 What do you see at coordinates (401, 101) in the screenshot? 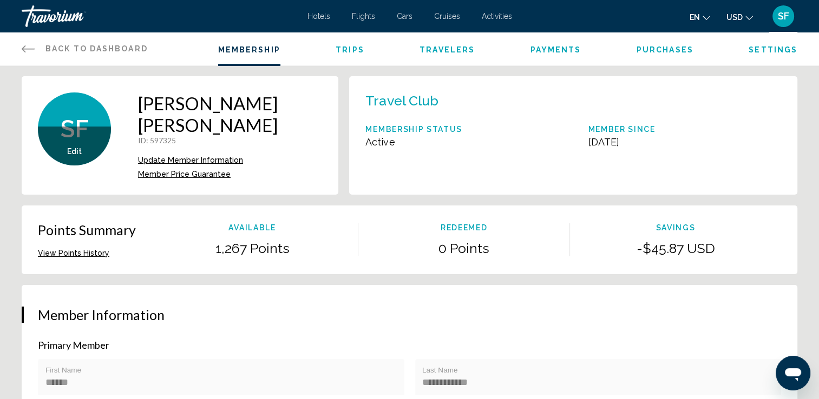
I see `p: Travel Club` at bounding box center [401, 101].